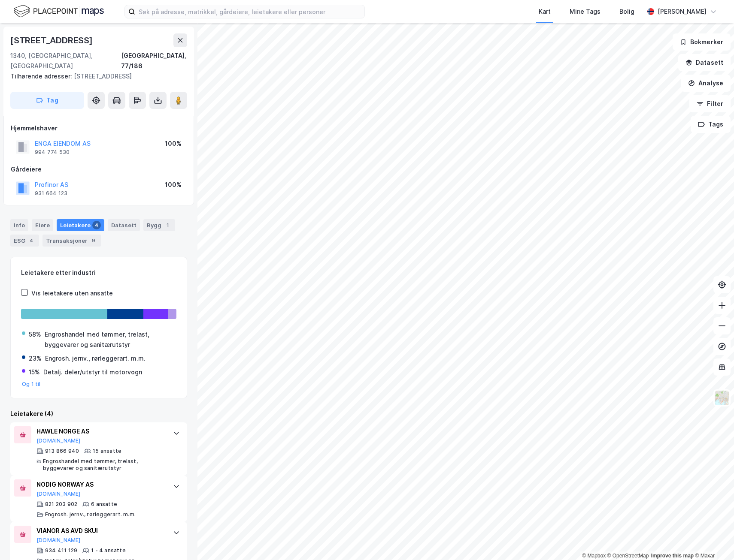 The width and height of the screenshot is (734, 560). I want to click on input: Søk på adresse, matrikkel, gårdeiere, leietakere eller personer, so click(250, 12).